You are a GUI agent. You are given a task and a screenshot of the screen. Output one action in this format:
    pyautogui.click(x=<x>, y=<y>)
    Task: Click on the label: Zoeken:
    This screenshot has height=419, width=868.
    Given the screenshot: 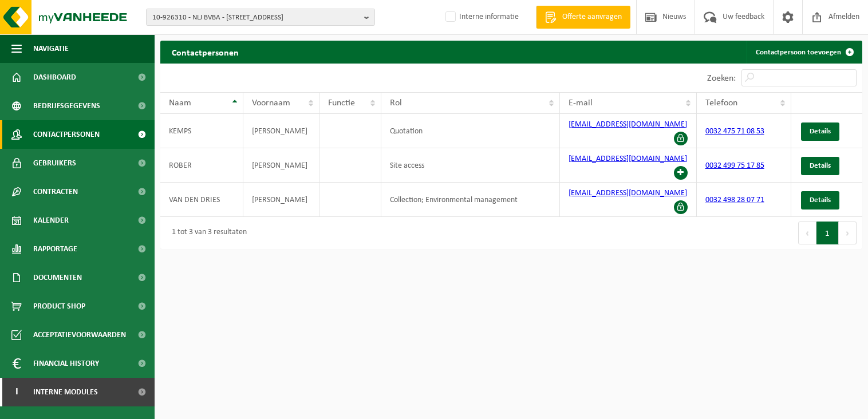 What is the action you would take?
    pyautogui.click(x=721, y=78)
    